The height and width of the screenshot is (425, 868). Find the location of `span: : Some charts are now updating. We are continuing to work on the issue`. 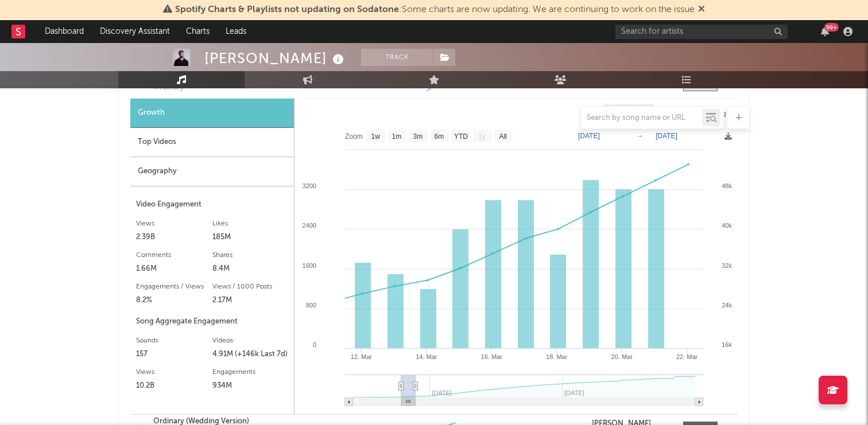

span: : Some charts are now updating. We are continuing to work on the issue is located at coordinates (434, 9).